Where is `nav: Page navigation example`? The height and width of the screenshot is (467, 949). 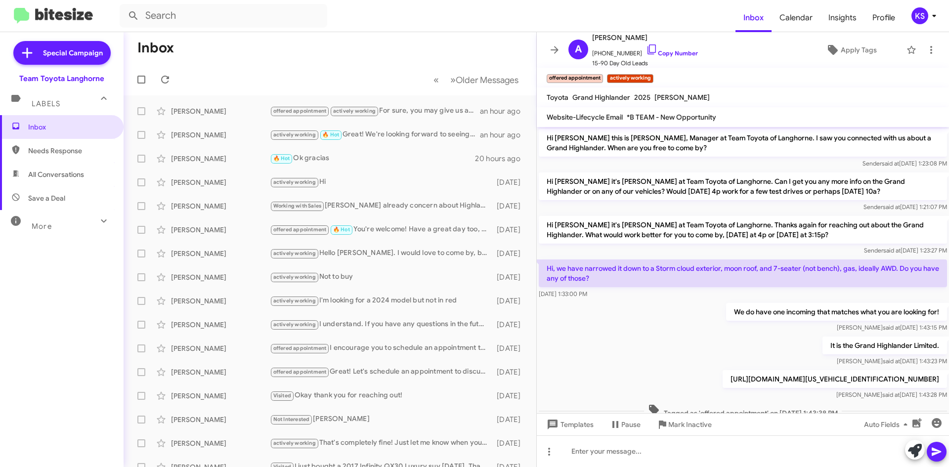 nav: Page navigation example is located at coordinates (476, 80).